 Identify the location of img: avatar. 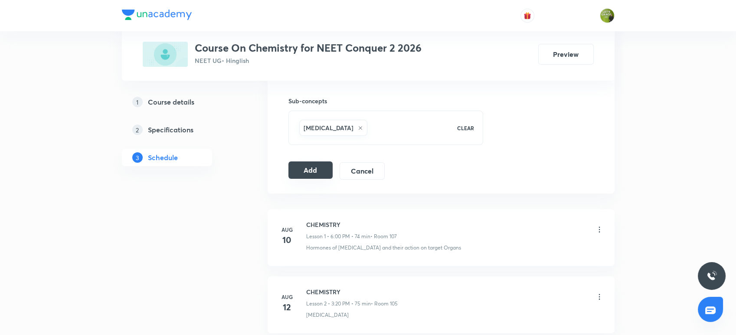
(527, 16).